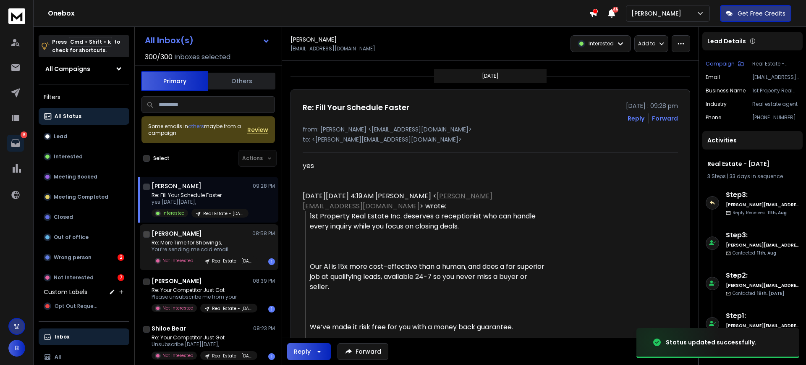  I want to click on p: 08:39 PM, so click(264, 281).